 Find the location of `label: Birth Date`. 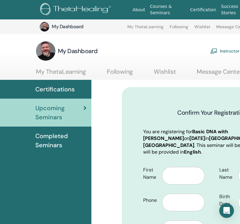

label: Birth Date is located at coordinates (226, 201).